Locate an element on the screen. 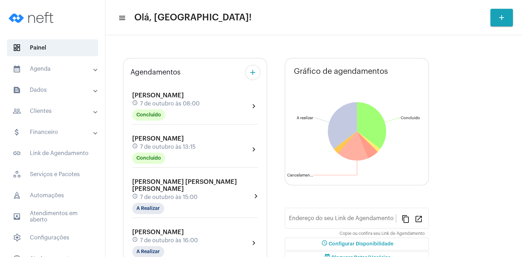 This screenshot has width=522, height=257. span: Configurar Disponibilidade is located at coordinates (357, 244).